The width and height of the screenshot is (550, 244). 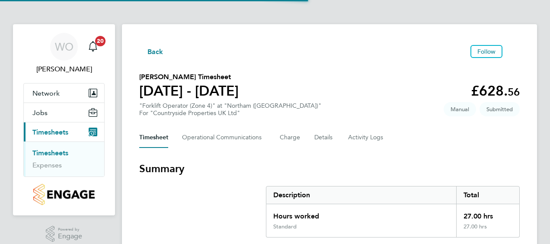 What do you see at coordinates (64, 47) in the screenshot?
I see `span: WO` at bounding box center [64, 47].